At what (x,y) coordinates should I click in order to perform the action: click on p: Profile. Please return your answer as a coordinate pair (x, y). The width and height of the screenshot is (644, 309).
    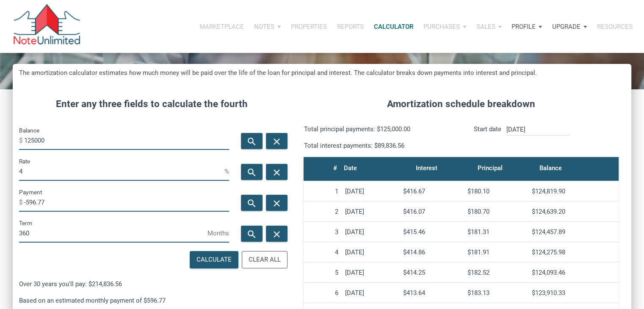
    Looking at the image, I should click on (523, 27).